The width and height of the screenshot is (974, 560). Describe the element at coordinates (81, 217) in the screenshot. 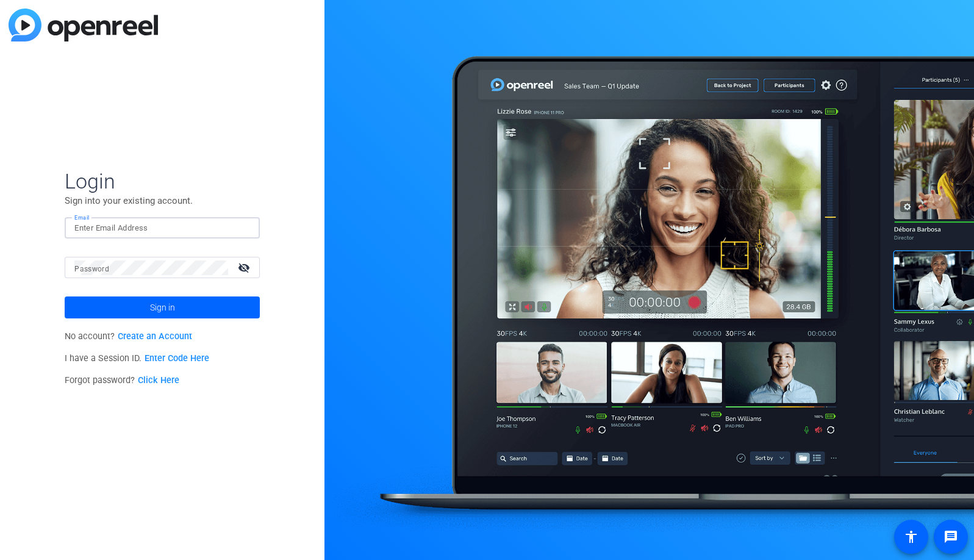

I see `mat-label: Email` at that location.